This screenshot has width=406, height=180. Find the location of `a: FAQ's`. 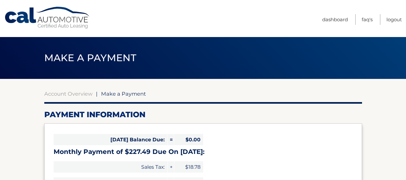

a: FAQ's is located at coordinates (368, 19).